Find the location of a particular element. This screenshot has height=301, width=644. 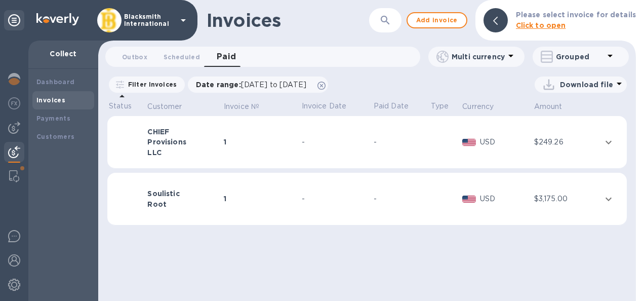

p: Blacksmith International is located at coordinates (149, 20).